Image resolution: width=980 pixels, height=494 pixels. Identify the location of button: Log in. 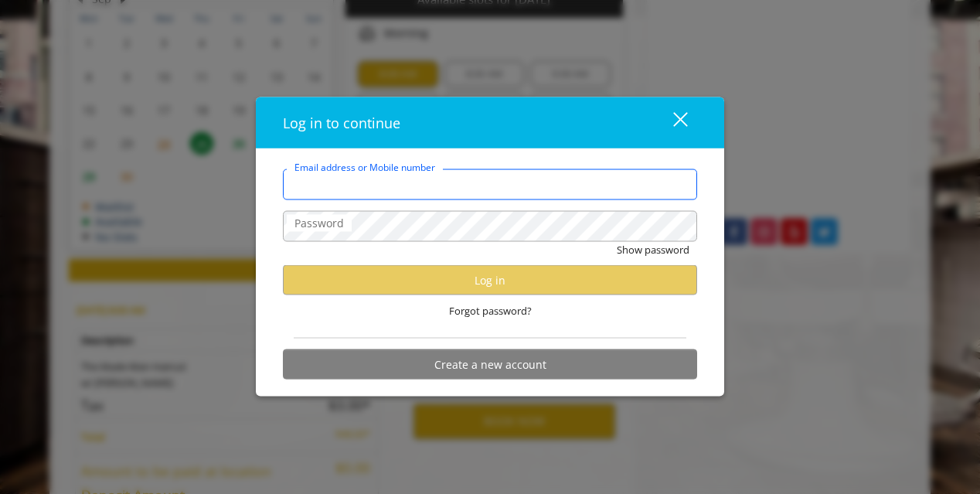
(490, 280).